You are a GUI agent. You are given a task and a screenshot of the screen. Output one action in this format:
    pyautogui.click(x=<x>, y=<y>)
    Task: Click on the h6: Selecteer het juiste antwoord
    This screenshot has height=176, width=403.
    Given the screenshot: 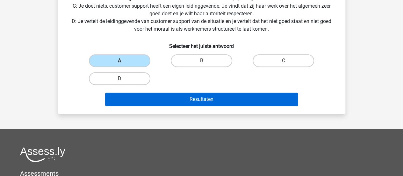 What is the action you would take?
    pyautogui.click(x=202, y=43)
    